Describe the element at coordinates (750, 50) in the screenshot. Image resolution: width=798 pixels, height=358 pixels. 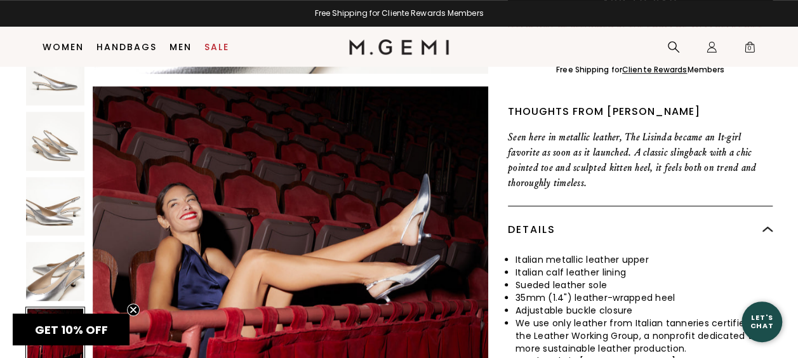
I see `span: 0` at that location.